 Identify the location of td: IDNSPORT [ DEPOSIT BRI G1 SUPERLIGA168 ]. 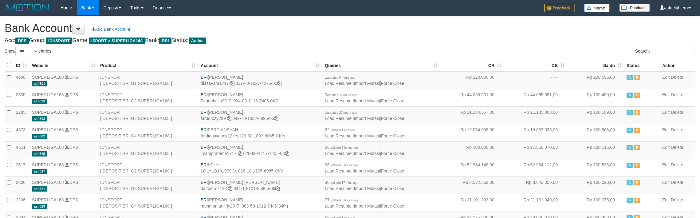
(148, 80).